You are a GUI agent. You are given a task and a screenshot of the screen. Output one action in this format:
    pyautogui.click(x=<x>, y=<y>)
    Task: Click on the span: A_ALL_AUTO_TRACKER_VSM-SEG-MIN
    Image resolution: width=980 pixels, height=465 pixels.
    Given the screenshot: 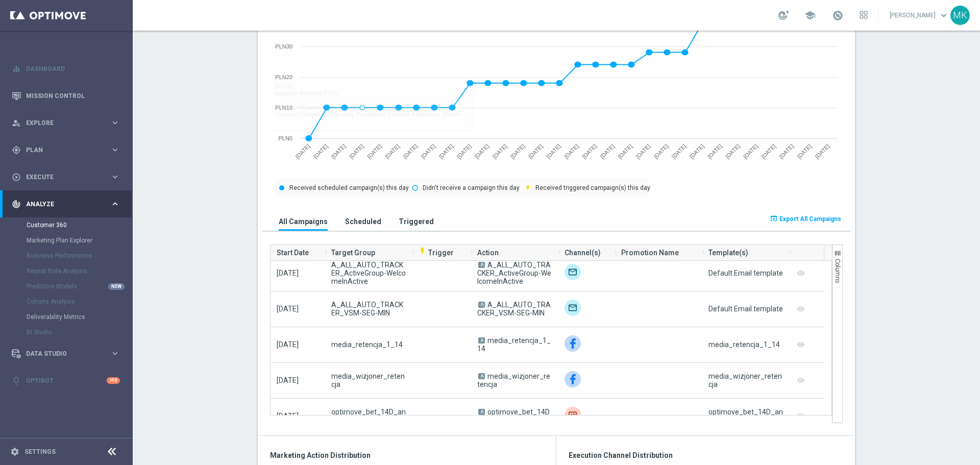 What is the action you would take?
    pyautogui.click(x=514, y=309)
    